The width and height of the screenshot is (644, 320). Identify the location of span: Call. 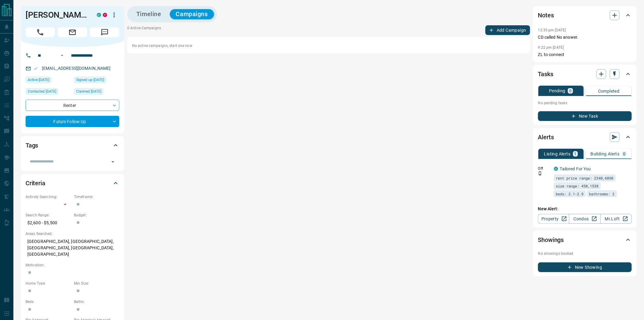
(40, 32).